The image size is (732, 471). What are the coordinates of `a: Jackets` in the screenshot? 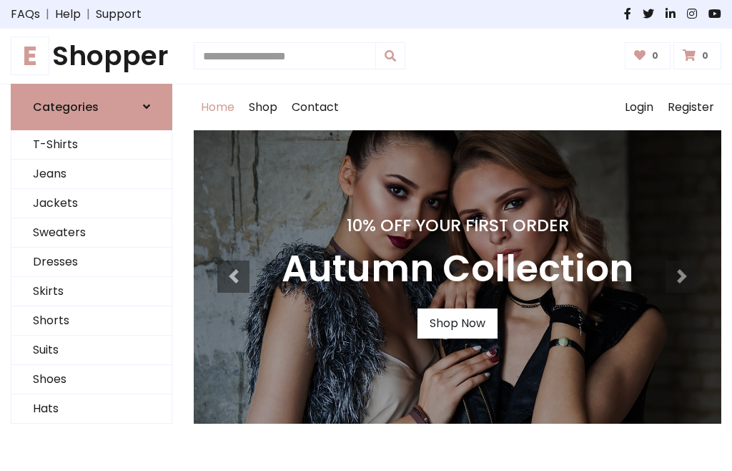 It's located at (92, 203).